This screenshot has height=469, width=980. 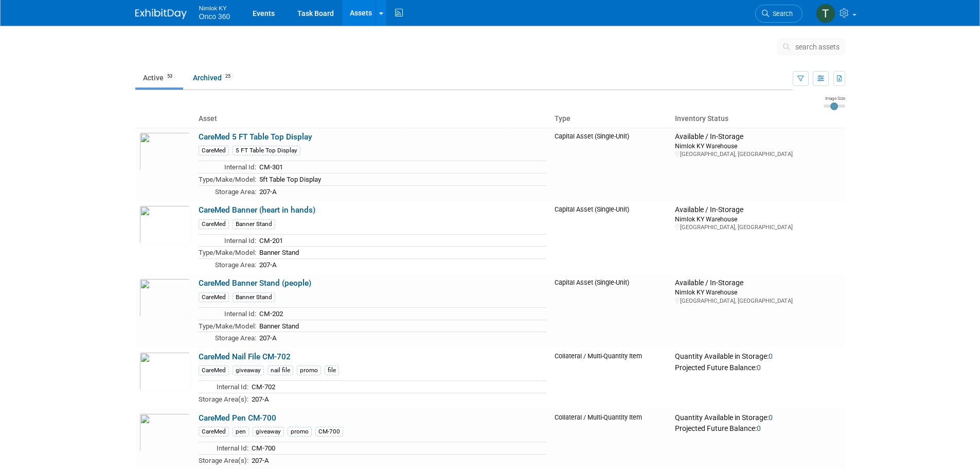 What do you see at coordinates (401, 314) in the screenshot?
I see `td: CM-202` at bounding box center [401, 314].